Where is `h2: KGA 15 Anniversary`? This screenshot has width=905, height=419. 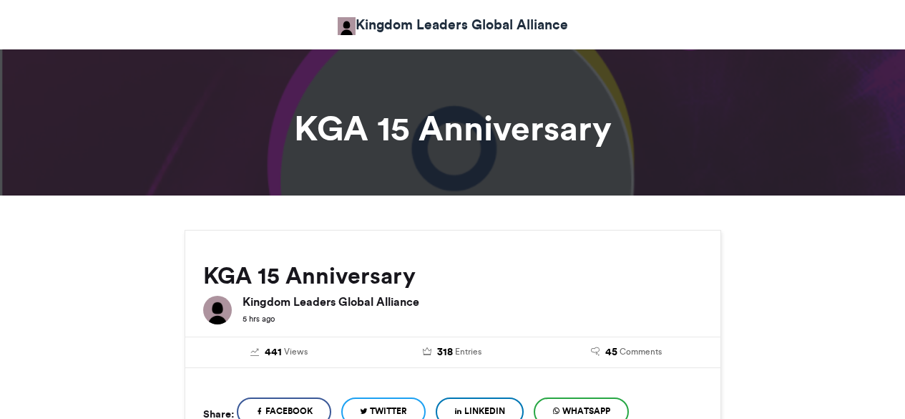
h2: KGA 15 Anniversary is located at coordinates (453, 276).